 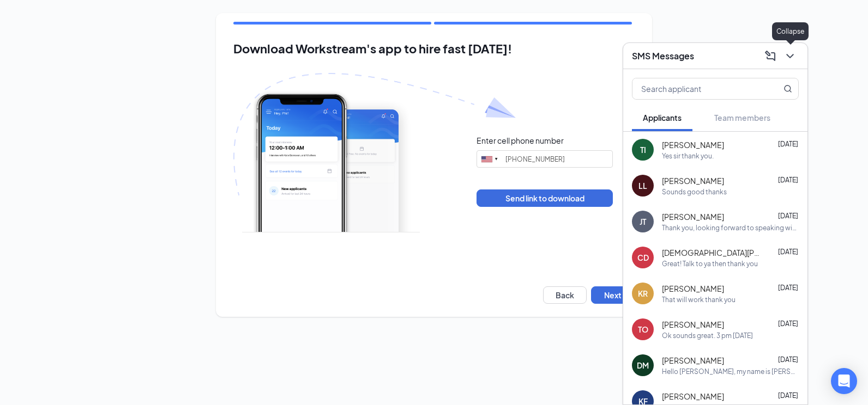 I want to click on div: Thank you, looking forward to speaking with you., so click(x=730, y=228).